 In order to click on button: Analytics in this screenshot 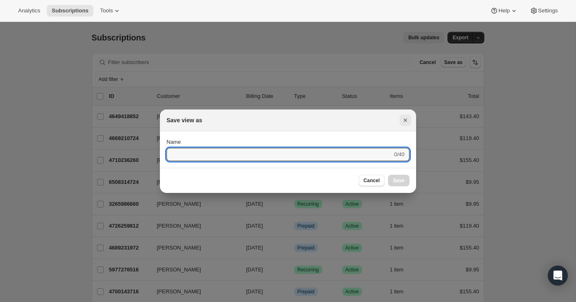, I will do `click(29, 11)`.